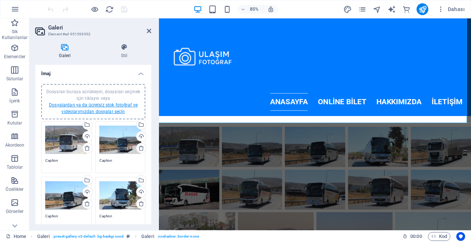 Image resolution: width=471 pixels, height=242 pixels. What do you see at coordinates (412, 236) in the screenshot?
I see `h6: Oturum süresi` at bounding box center [412, 236].